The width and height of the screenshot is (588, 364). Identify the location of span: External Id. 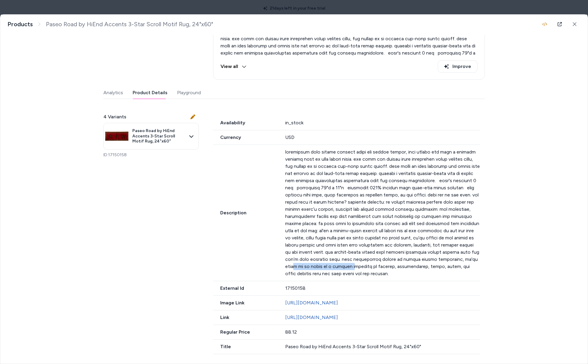
(246, 288).